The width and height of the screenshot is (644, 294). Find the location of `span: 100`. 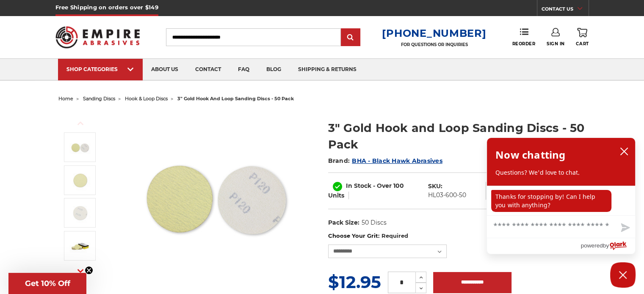

span: 100 is located at coordinates (398, 186).